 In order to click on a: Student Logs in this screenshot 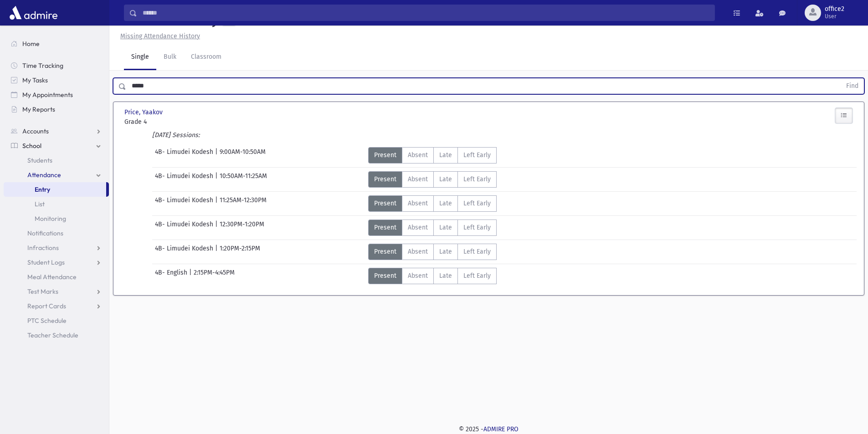, I will do `click(56, 263)`.